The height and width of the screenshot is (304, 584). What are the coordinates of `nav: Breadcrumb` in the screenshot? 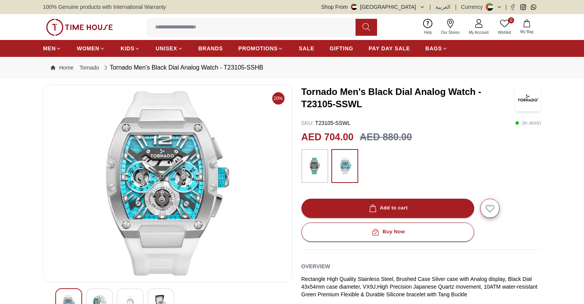 It's located at (292, 68).